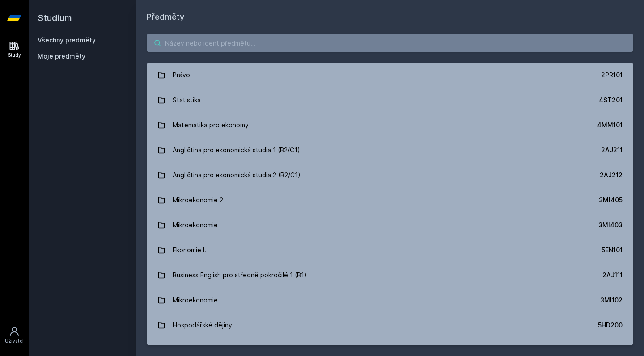  Describe the element at coordinates (240, 275) in the screenshot. I see `div: Business English pro středně pokročilé 1 (B1)` at that location.